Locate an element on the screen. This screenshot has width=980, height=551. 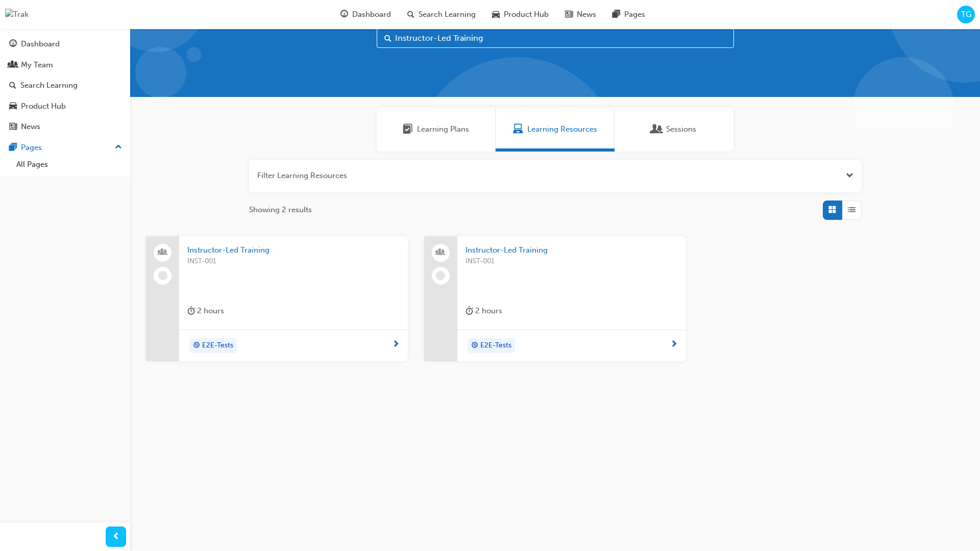
div: News is located at coordinates (31, 126).